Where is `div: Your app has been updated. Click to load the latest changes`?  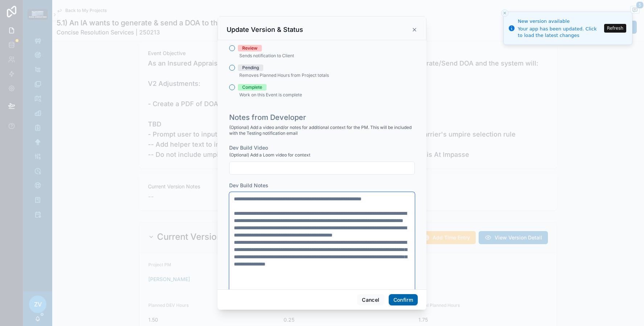
div: Your app has been updated. Click to load the latest changes is located at coordinates (560, 32).